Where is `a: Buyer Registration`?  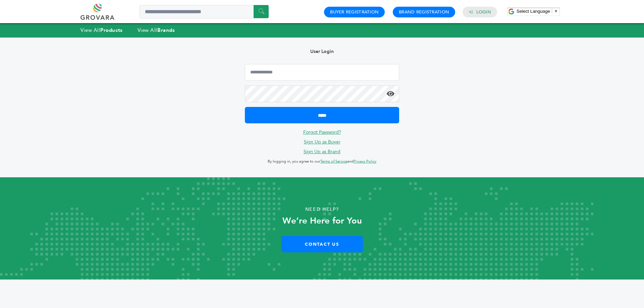 a: Buyer Registration is located at coordinates (354, 12).